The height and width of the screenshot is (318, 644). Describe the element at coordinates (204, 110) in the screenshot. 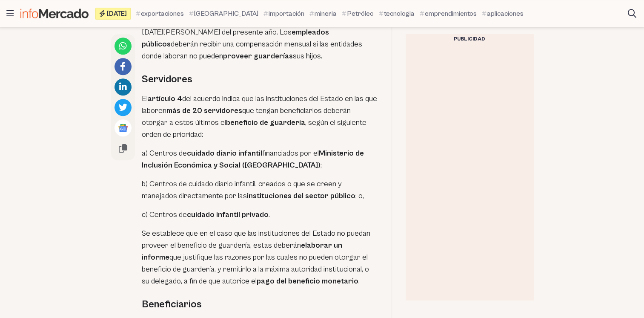

I see `strong: más de 20 servidores` at that location.